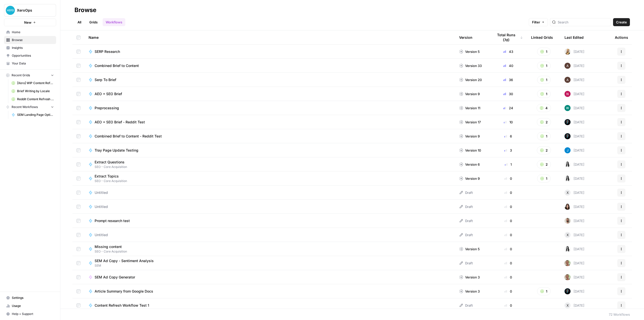 The height and width of the screenshot is (320, 644). I want to click on div: Actions, so click(622, 37).